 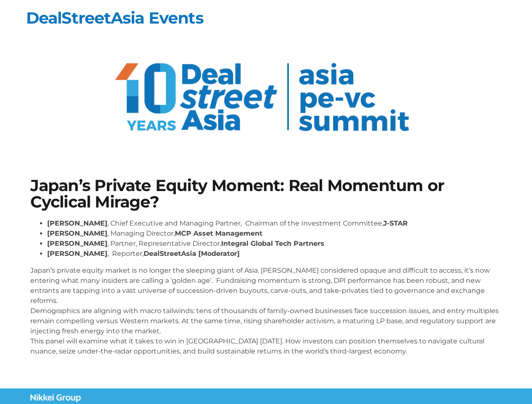 I want to click on li: , Reporter,, so click(x=275, y=254).